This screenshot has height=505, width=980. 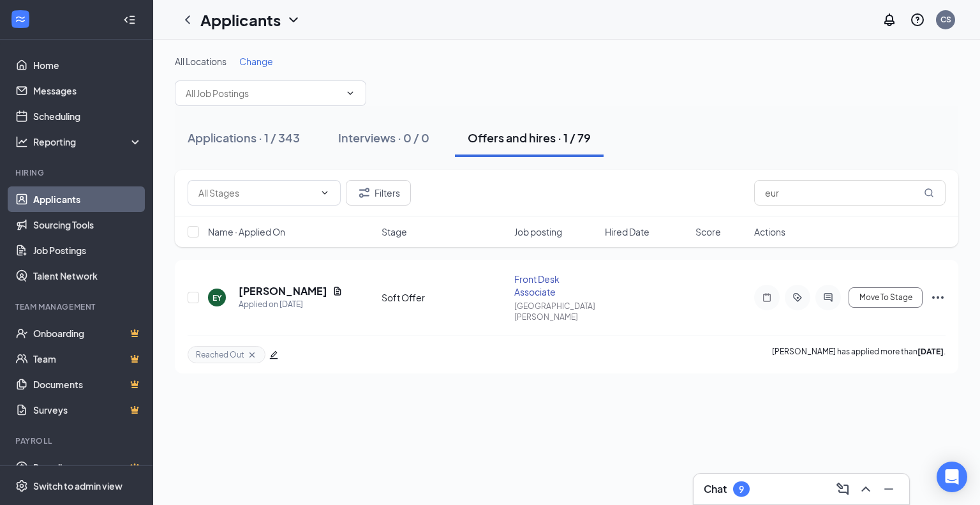 I want to click on a: DocumentsCrown, so click(x=87, y=384).